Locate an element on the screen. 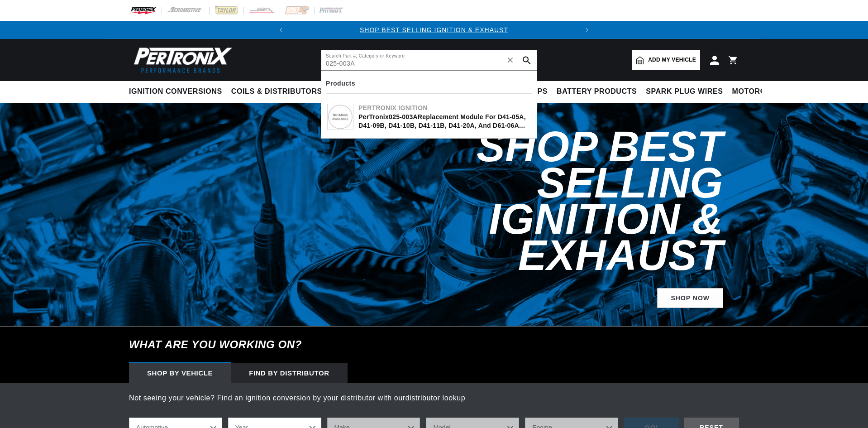 This screenshot has width=868, height=428. img: Pertronix is located at coordinates (181, 60).